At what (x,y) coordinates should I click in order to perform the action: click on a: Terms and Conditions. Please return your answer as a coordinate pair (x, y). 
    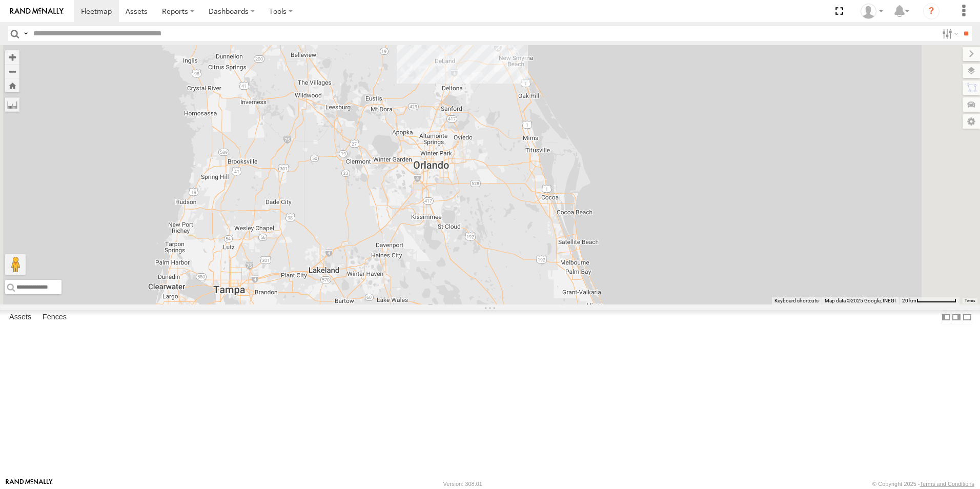
    Looking at the image, I should click on (947, 484).